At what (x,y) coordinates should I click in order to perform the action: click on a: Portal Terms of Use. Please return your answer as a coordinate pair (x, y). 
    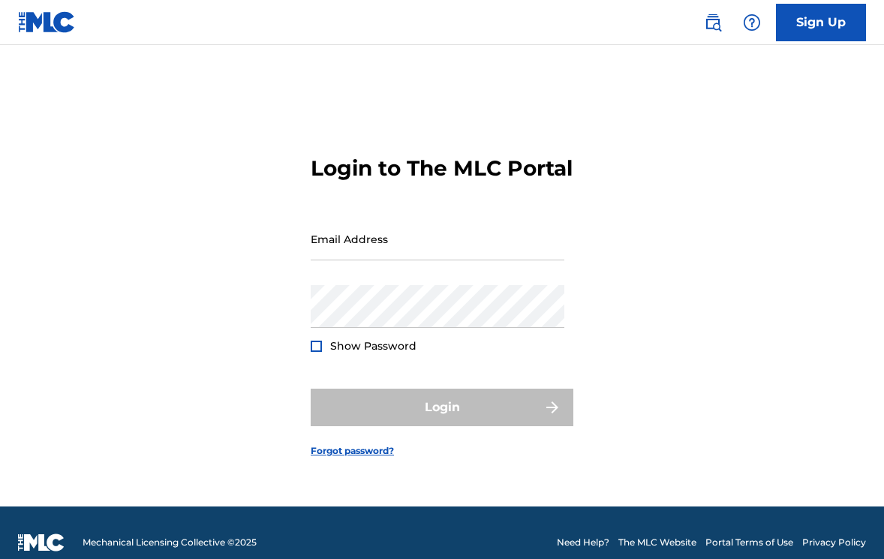
    Looking at the image, I should click on (749, 542).